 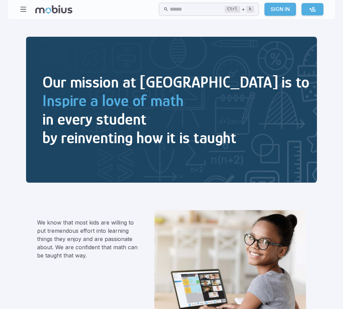 I want to click on a: Sign In, so click(x=280, y=9).